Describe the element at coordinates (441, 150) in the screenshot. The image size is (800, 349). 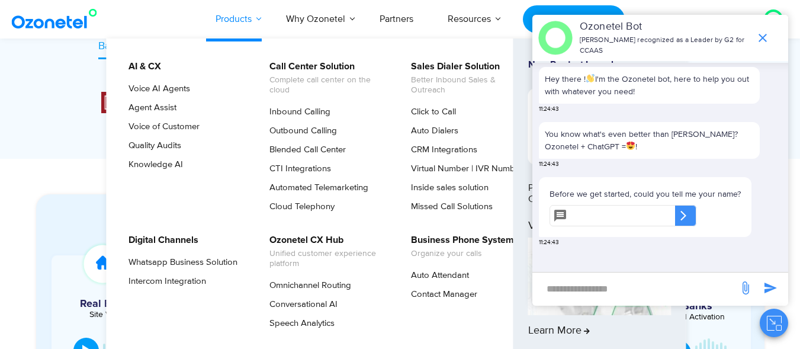
I see `a: CRM Integrations` at that location.